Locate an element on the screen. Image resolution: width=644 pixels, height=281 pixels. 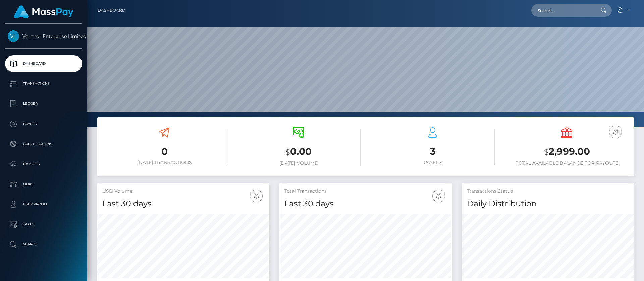
h3: 0 is located at coordinates (165, 152).